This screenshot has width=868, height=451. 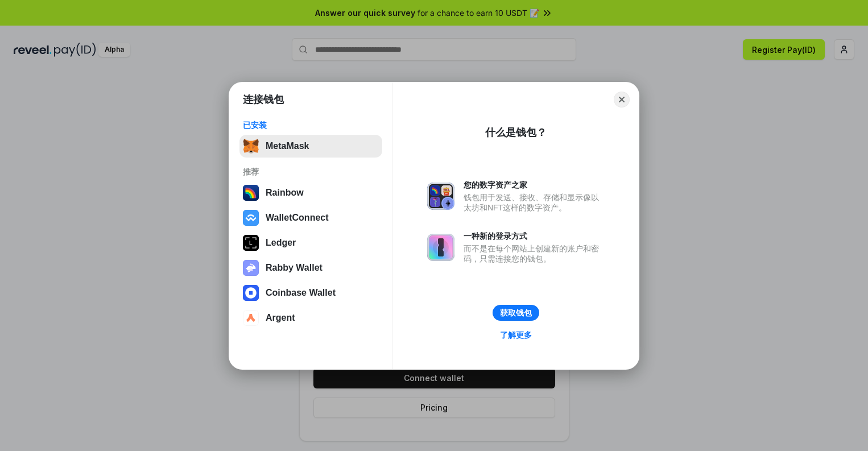 I want to click on div: 获取钱包, so click(x=516, y=313).